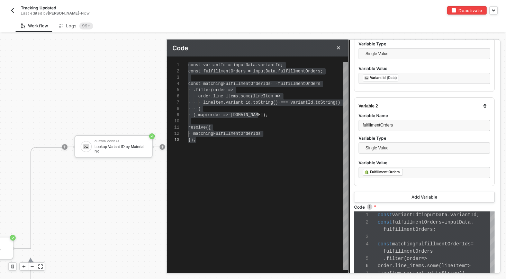  What do you see at coordinates (173, 134) in the screenshot?
I see `div: 12` at bounding box center [173, 134].